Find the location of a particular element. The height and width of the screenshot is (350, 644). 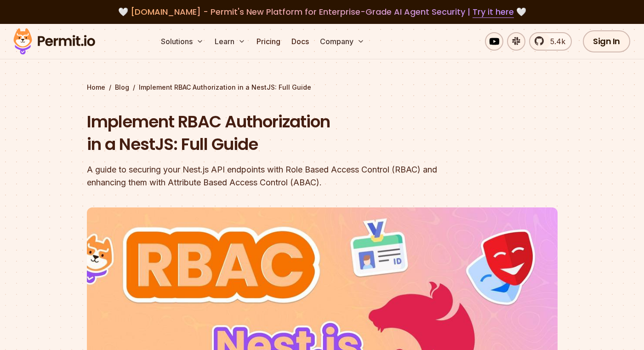

a: Docs is located at coordinates (300, 41).